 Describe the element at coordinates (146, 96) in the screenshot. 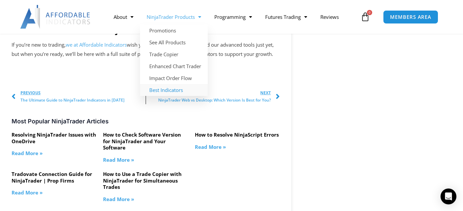

I see `div: Post Navigation` at that location.